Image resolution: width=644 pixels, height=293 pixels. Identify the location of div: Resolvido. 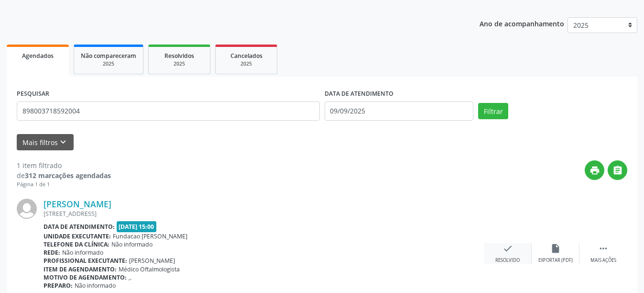
(508, 260).